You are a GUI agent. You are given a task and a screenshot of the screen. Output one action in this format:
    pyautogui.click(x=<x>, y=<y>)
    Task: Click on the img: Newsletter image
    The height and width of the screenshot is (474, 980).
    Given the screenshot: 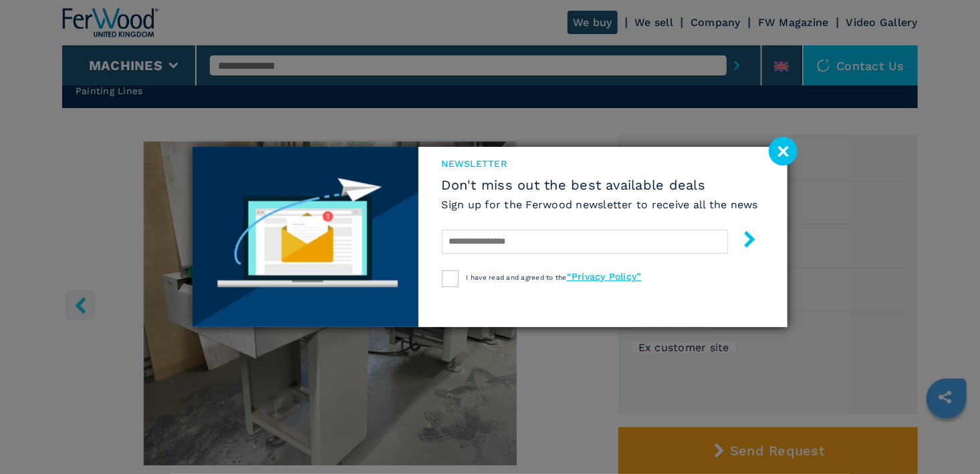 What is the action you would take?
    pyautogui.click(x=305, y=237)
    